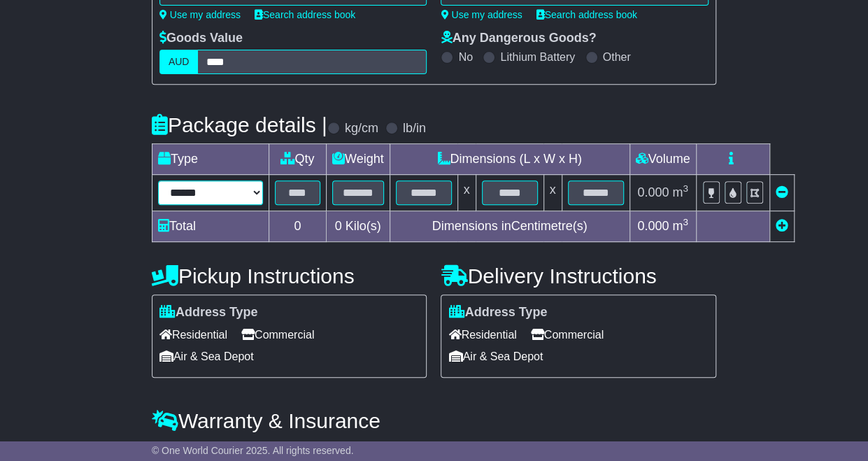 This screenshot has height=461, width=868. What do you see at coordinates (209, 160) in the screenshot?
I see `td: Type` at bounding box center [209, 160].